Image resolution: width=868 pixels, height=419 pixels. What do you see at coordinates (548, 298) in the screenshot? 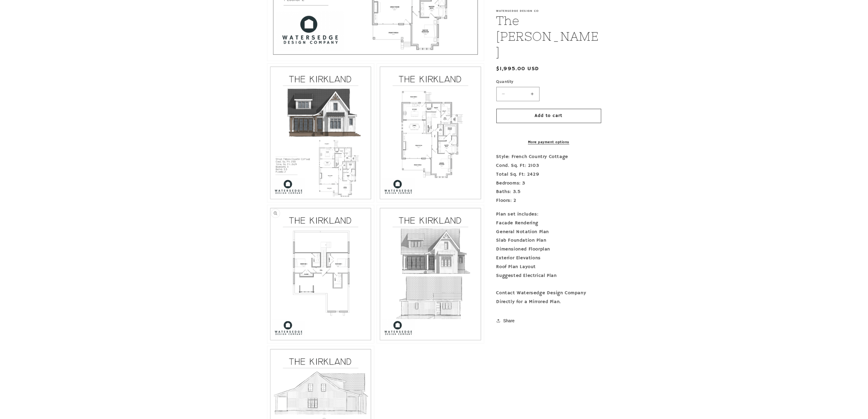
I see `div: Contact Watersedge Design Company Directly for a Mirrored Plan.` at bounding box center [548, 298].